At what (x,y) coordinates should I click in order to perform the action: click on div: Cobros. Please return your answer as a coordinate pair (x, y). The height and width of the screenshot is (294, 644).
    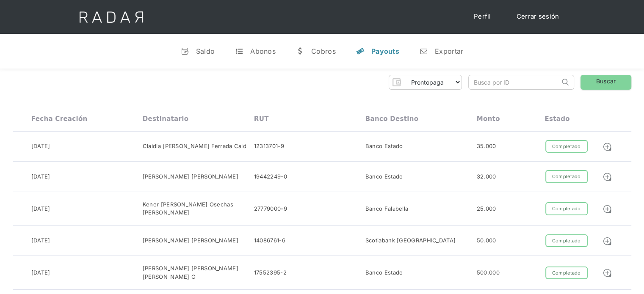
    Looking at the image, I should click on (323, 51).